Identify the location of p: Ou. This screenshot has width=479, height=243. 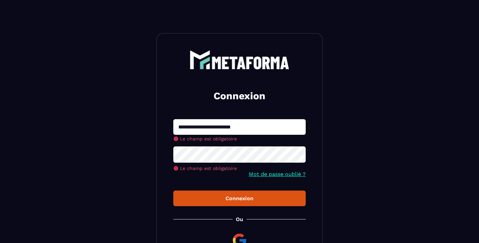
(239, 220).